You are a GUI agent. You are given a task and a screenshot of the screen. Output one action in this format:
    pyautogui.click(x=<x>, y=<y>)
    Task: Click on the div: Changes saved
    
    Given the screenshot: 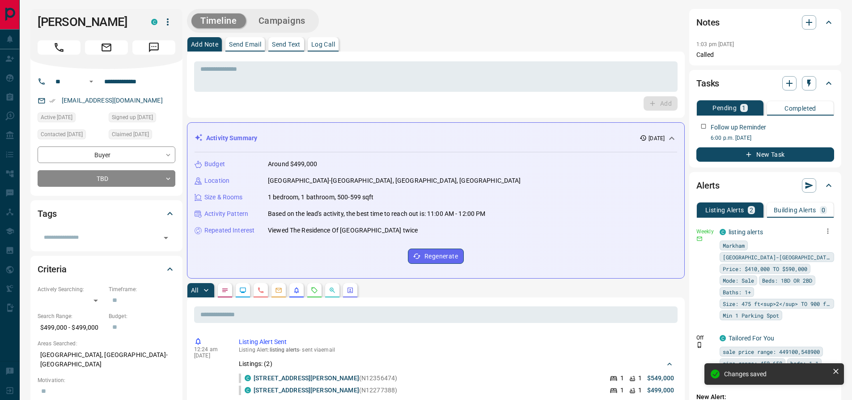 What is the action you would take?
    pyautogui.click(x=777, y=374)
    